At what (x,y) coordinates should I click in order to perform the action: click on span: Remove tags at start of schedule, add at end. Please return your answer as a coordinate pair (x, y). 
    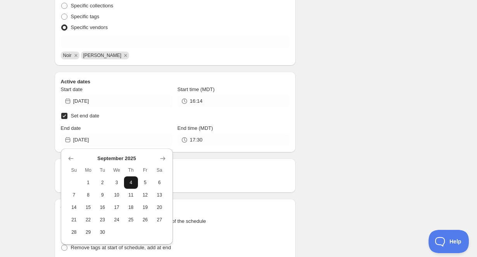
    Looking at the image, I should click on (121, 247).